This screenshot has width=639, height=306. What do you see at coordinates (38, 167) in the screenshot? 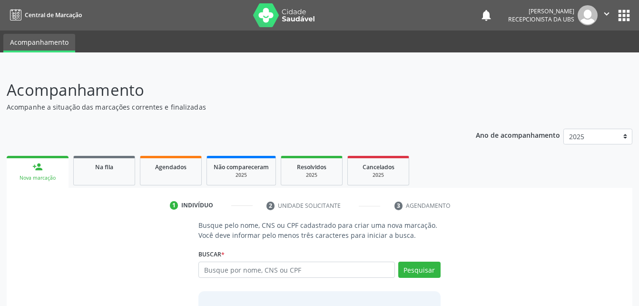
I see `div: person_add` at bounding box center [38, 167].